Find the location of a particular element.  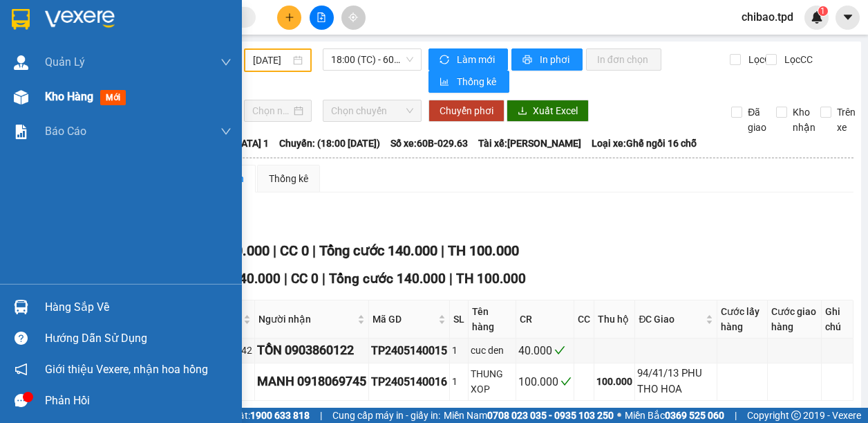

strong: 1900 633 818 is located at coordinates (280, 415).